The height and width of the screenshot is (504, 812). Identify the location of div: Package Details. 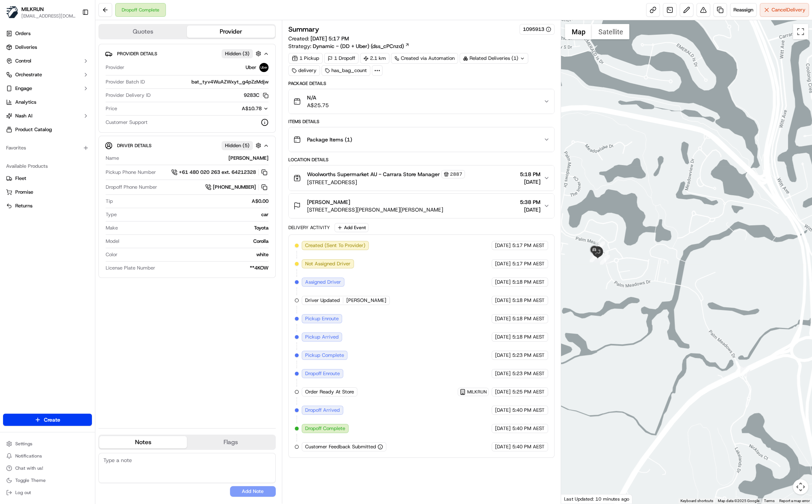
(422, 84).